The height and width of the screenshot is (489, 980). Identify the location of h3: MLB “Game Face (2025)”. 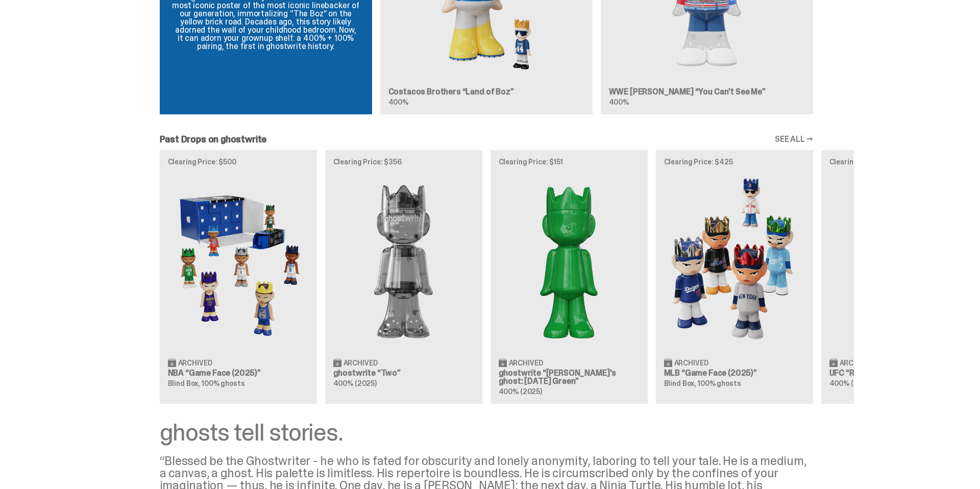
(735, 373).